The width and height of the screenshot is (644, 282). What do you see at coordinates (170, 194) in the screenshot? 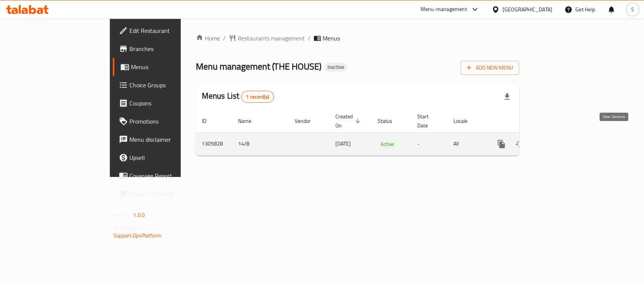
I see `span: Grocery Checklist` at bounding box center [170, 194].